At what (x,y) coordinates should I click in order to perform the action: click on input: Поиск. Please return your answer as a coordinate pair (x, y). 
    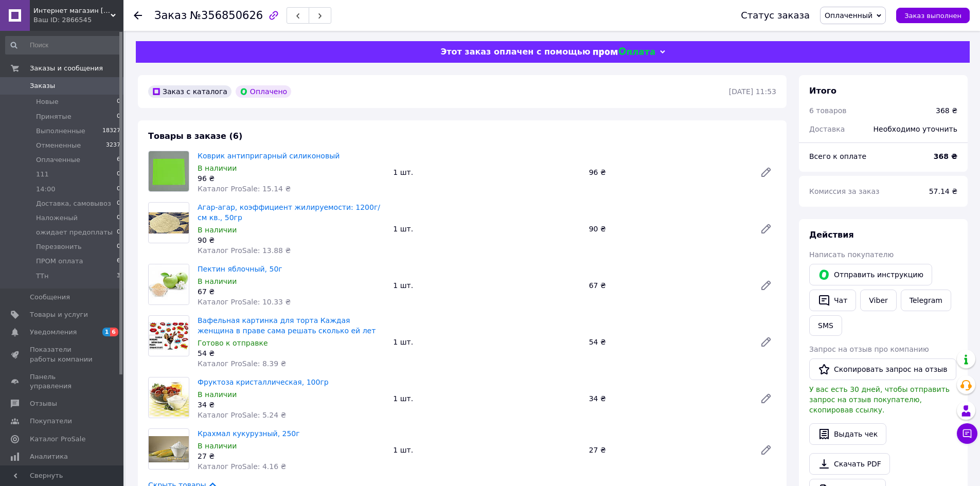
    Looking at the image, I should click on (63, 45).